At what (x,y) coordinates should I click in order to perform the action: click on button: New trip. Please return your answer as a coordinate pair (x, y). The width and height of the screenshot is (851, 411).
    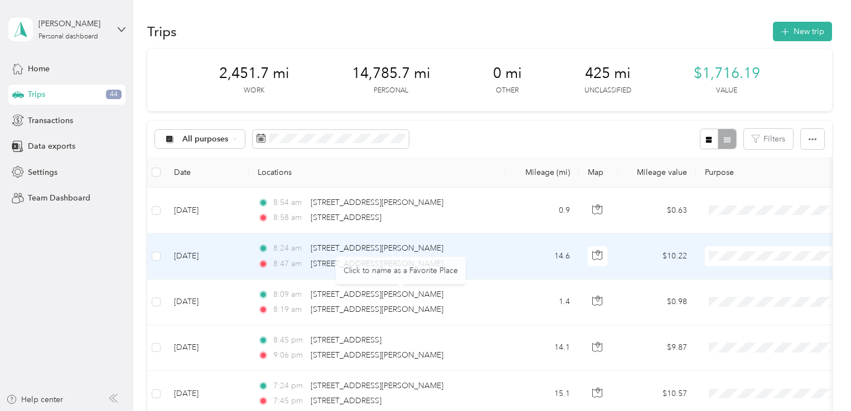
    Looking at the image, I should click on (802, 31).